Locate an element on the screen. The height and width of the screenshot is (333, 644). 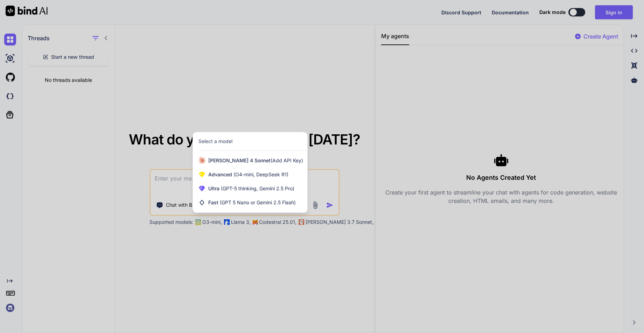
span: Fast is located at coordinates (252, 203).